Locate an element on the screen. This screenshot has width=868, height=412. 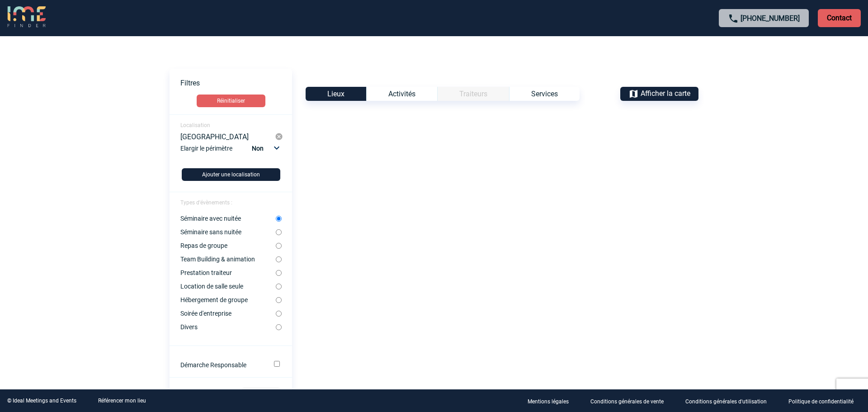
label: Soirée d'entreprise is located at coordinates (228, 314).